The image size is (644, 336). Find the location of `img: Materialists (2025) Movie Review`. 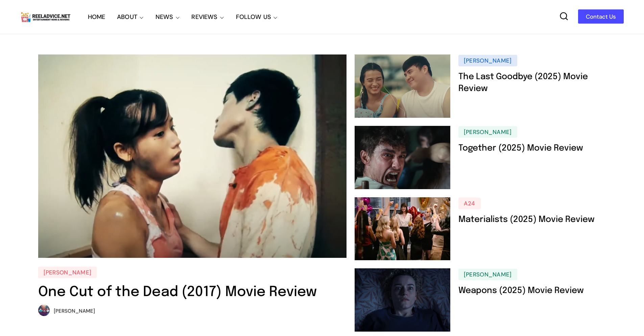

img: Materialists (2025) Movie Review is located at coordinates (402, 229).